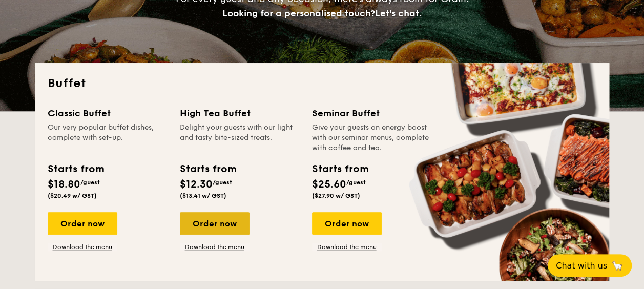 This screenshot has height=289, width=644. What do you see at coordinates (196, 185) in the screenshot?
I see `span: $12.30` at bounding box center [196, 185].